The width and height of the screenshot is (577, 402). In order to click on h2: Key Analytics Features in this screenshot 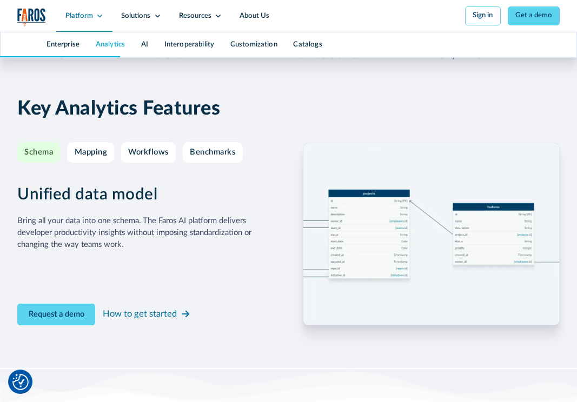, I will do `click(288, 109)`.